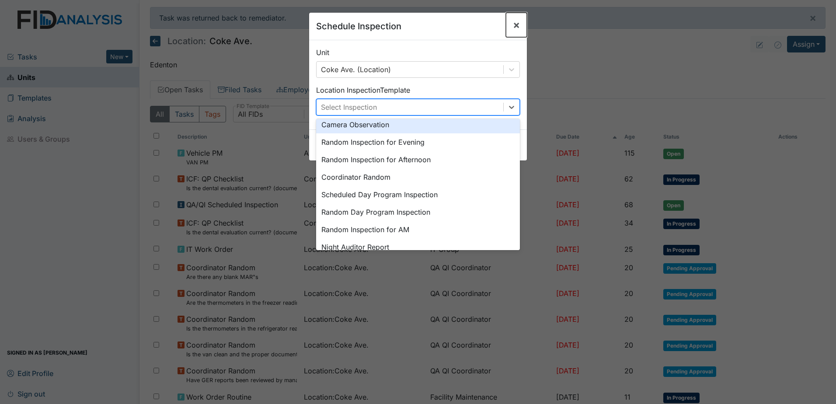 The height and width of the screenshot is (404, 836). Describe the element at coordinates (418, 160) in the screenshot. I see `div: Random Inspection for Afternoon` at that location.